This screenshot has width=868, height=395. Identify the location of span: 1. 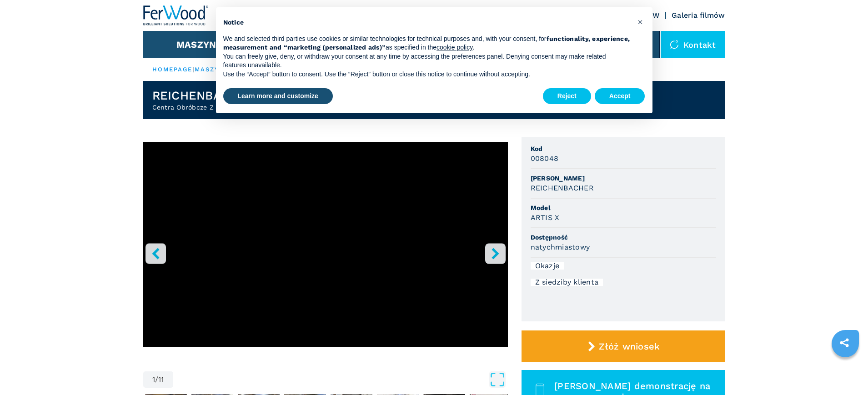
(154, 379).